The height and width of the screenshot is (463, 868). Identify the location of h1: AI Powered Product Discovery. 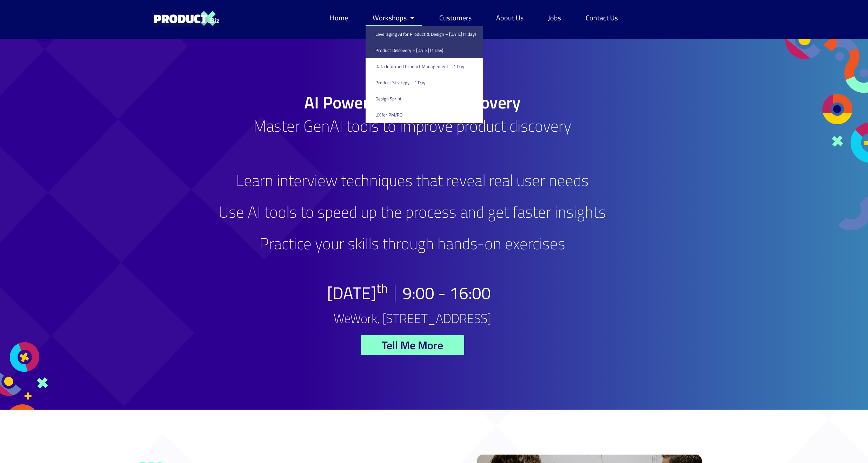
(412, 102).